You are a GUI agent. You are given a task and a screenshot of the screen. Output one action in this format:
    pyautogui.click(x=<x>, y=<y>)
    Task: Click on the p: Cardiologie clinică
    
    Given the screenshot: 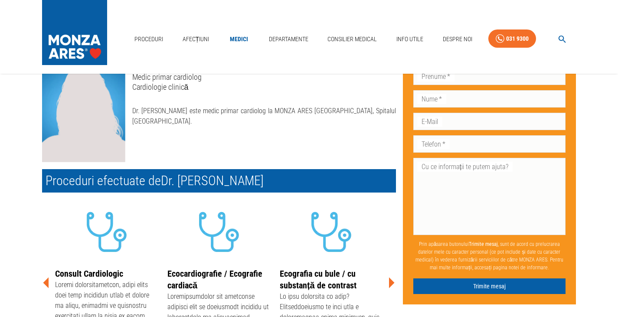 What is the action you would take?
    pyautogui.click(x=264, y=87)
    